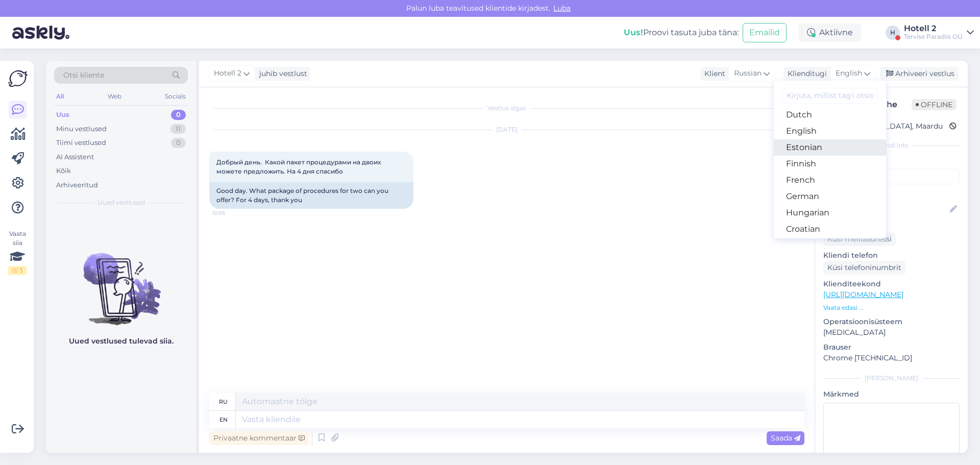 The width and height of the screenshot is (980, 465). What do you see at coordinates (830, 32) in the screenshot?
I see `div: Aktiivne` at bounding box center [830, 32].